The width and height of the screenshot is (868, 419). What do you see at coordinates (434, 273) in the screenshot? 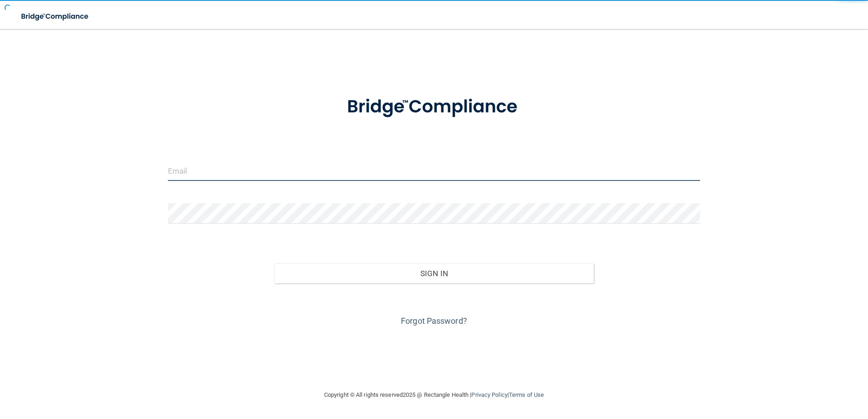
I see `button: Sign In` at bounding box center [434, 273].